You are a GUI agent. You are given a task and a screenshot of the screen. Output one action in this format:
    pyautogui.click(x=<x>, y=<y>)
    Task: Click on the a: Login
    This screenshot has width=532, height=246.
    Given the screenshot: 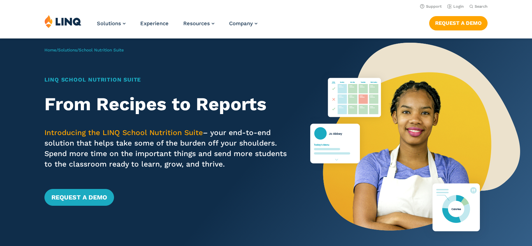 What is the action you would take?
    pyautogui.click(x=455, y=6)
    